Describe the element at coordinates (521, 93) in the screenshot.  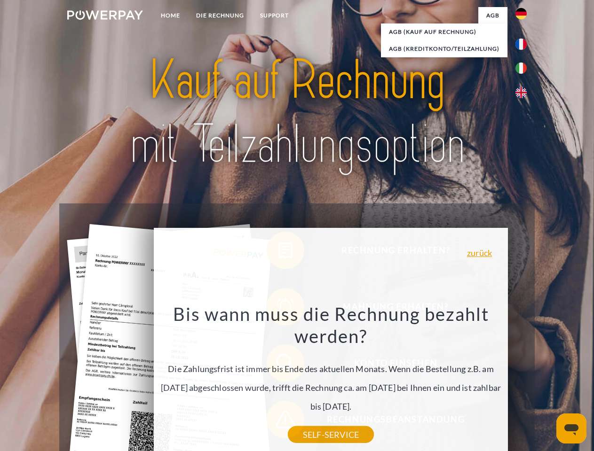
I see `img: en` at that location.